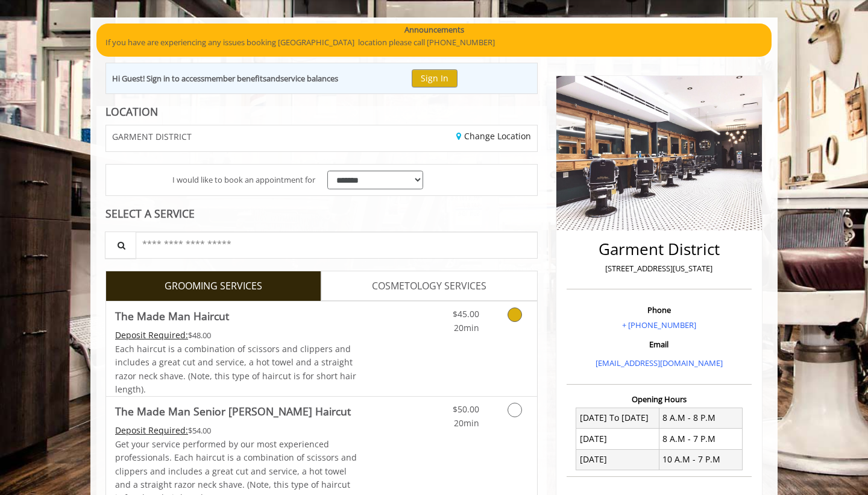  I want to click on div: $54.00, so click(237, 431).